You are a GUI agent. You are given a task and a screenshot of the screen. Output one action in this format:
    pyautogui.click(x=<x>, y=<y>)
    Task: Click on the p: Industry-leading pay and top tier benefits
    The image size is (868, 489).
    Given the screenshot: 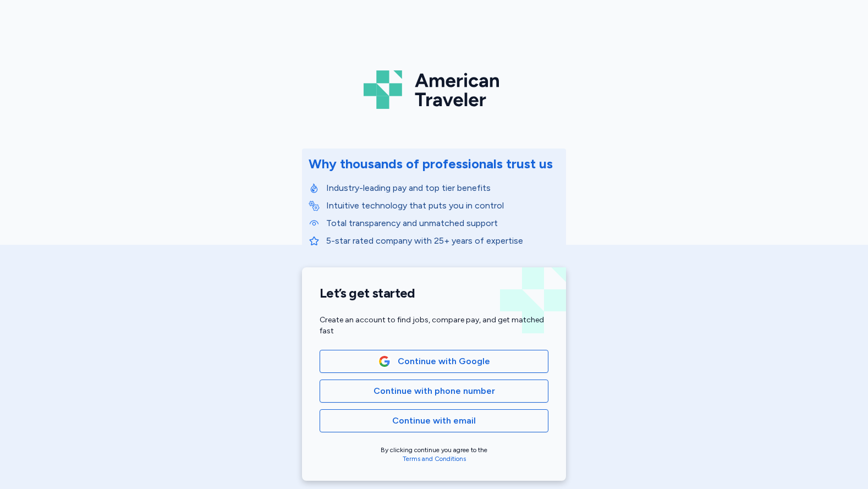 What is the action you would take?
    pyautogui.click(x=443, y=188)
    